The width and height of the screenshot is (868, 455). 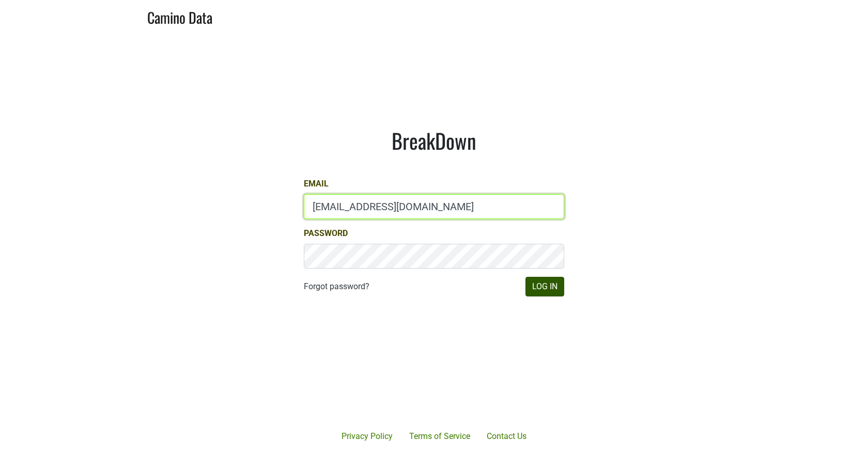 What do you see at coordinates (545, 286) in the screenshot?
I see `button: Log In` at bounding box center [545, 286].